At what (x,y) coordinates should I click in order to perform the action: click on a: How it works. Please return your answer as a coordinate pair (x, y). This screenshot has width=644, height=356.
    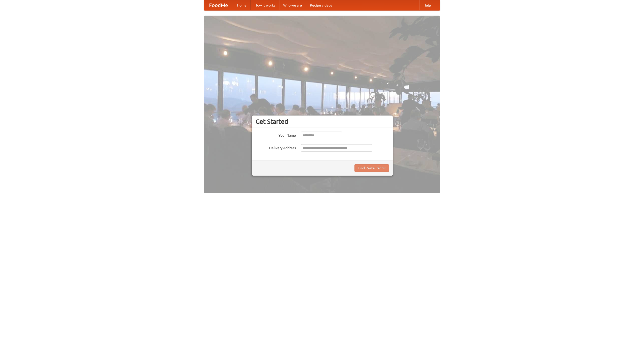
    Looking at the image, I should click on (265, 5).